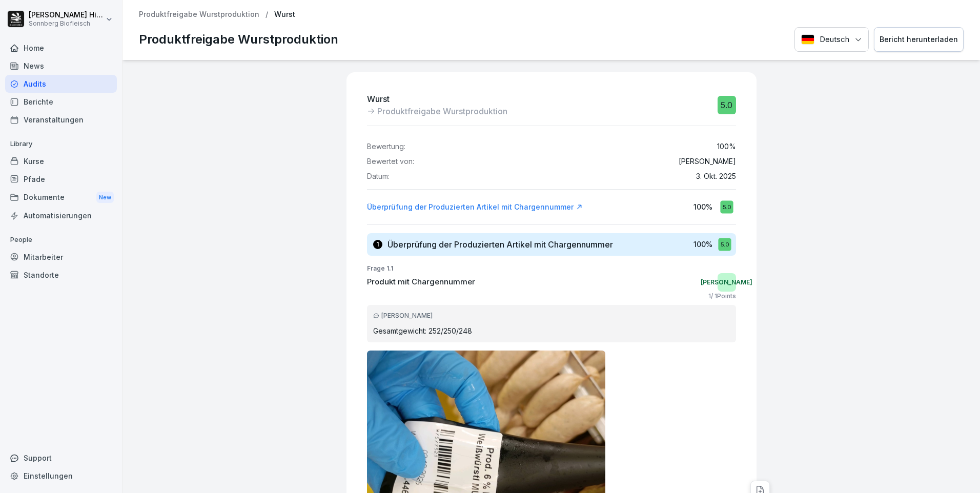 This screenshot has width=980, height=493. I want to click on div: Kurse, so click(61, 161).